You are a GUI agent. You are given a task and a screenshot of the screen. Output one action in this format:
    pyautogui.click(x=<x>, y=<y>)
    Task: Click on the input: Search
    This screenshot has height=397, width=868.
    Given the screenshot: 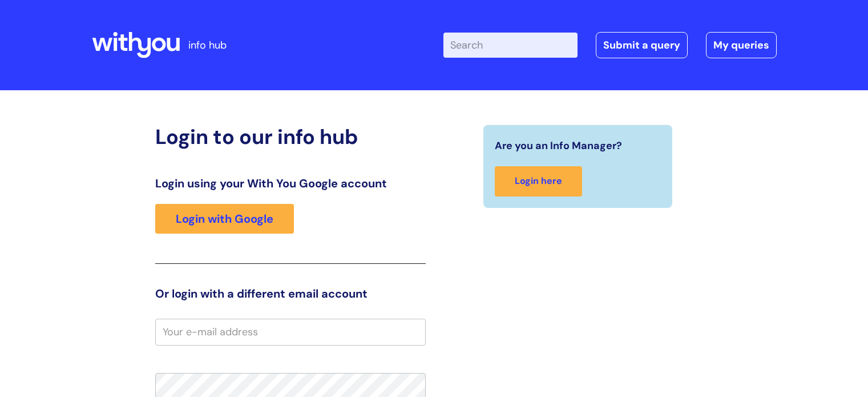 What is the action you would take?
    pyautogui.click(x=510, y=46)
    